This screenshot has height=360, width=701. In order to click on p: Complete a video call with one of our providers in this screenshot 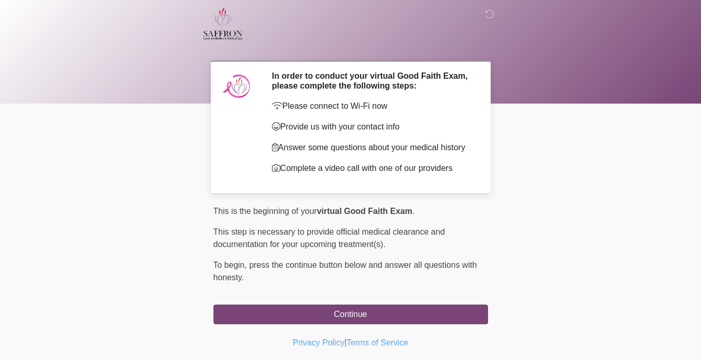, I will do `click(372, 168)`.